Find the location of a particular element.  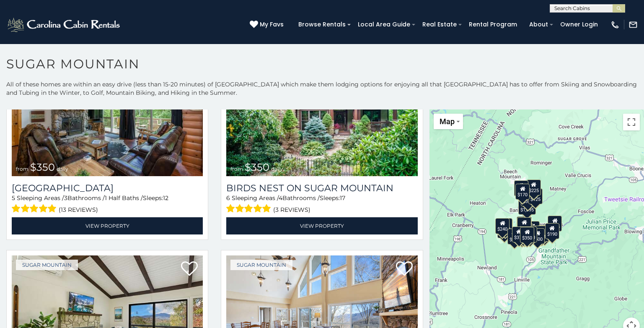

a: Local Area Guide is located at coordinates (384, 24).